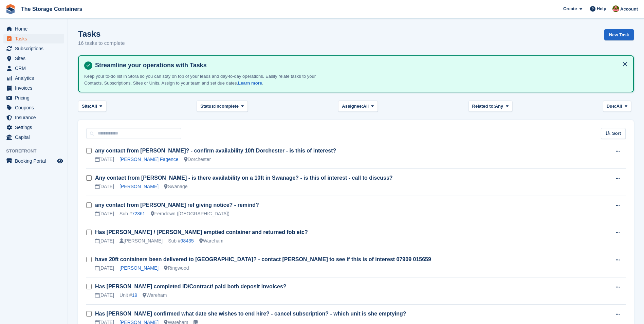 This screenshot has height=324, width=644. What do you see at coordinates (35, 118) in the screenshot?
I see `span: Insurance` at bounding box center [35, 118].